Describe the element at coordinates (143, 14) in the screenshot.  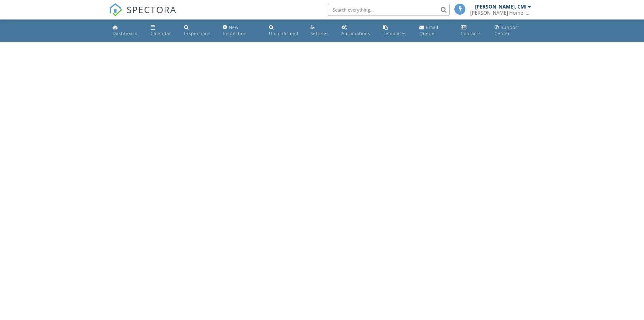
I see `a: SPECTORA` at that location.